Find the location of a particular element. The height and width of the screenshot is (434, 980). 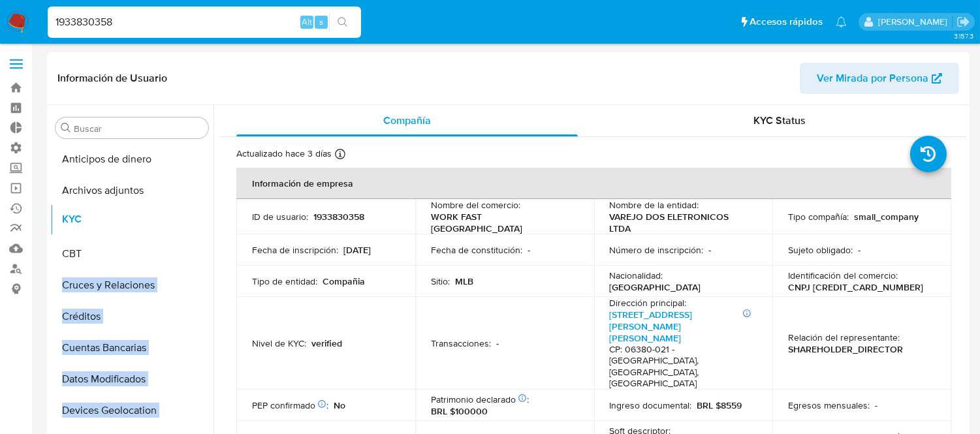

span: Compañía is located at coordinates (407, 120).